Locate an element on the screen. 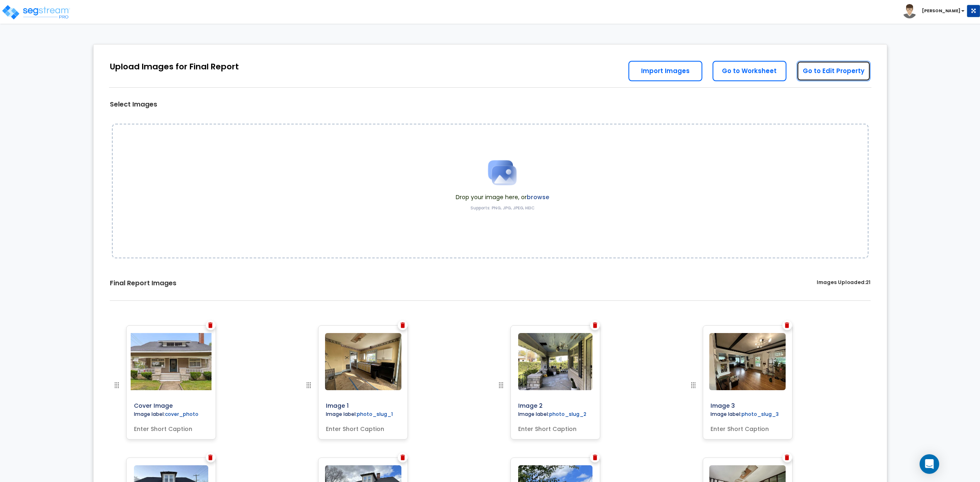  span: Drop your image here, or is located at coordinates (502, 197).